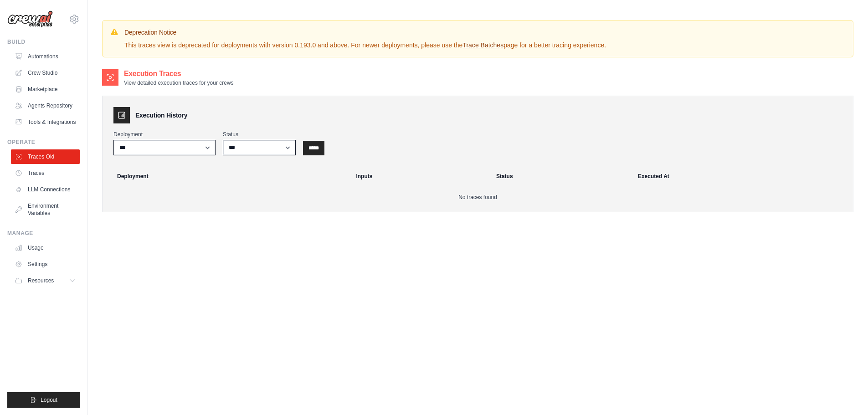 Image resolution: width=868 pixels, height=415 pixels. I want to click on a: Tools & Integrations, so click(45, 122).